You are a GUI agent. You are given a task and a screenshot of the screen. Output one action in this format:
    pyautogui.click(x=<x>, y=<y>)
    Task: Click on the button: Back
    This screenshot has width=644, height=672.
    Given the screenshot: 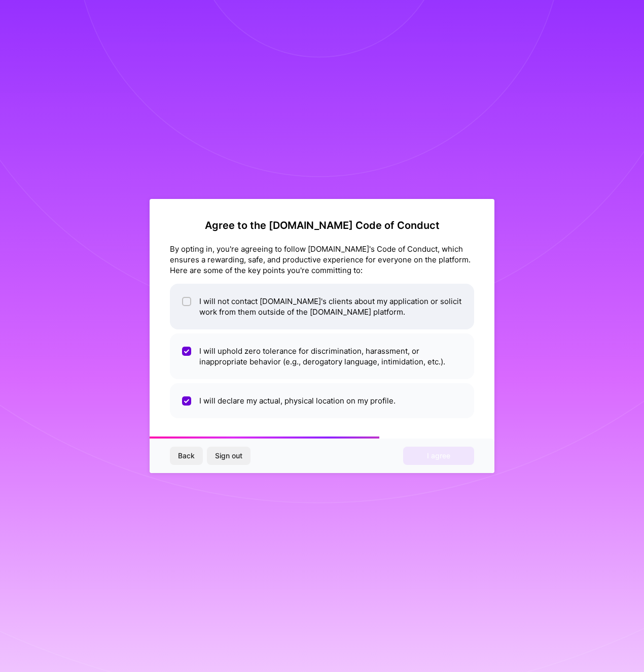 What is the action you would take?
    pyautogui.click(x=186, y=456)
    